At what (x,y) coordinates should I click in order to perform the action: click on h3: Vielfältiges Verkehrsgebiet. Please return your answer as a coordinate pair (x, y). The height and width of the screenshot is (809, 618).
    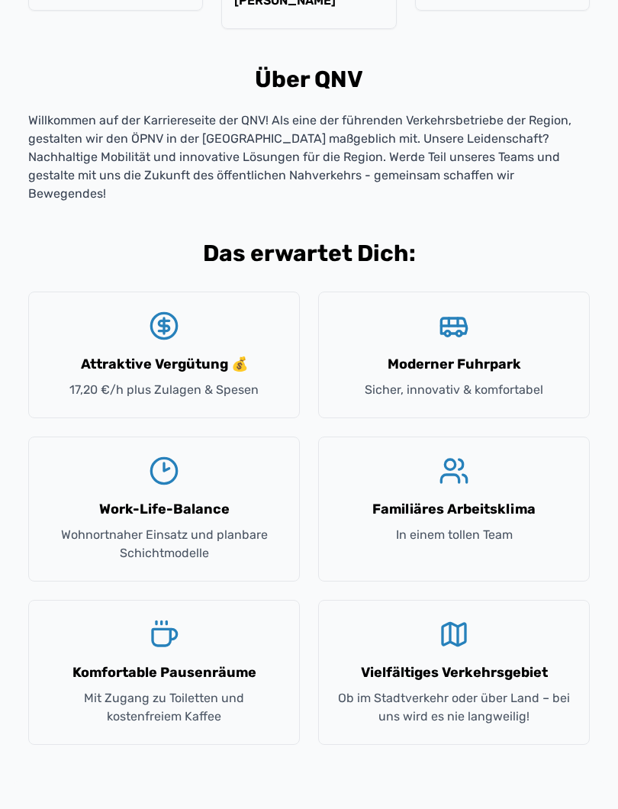
    Looking at the image, I should click on (454, 672).